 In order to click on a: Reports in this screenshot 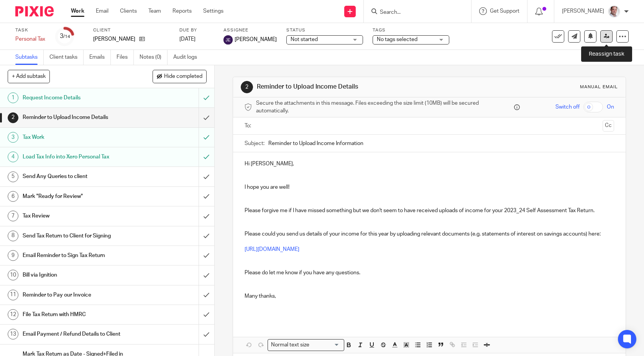, I will do `click(182, 11)`.